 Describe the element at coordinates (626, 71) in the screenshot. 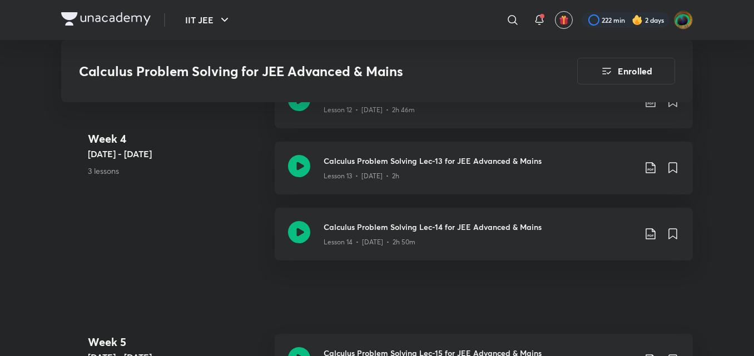

I see `button: Enrolled` at that location.